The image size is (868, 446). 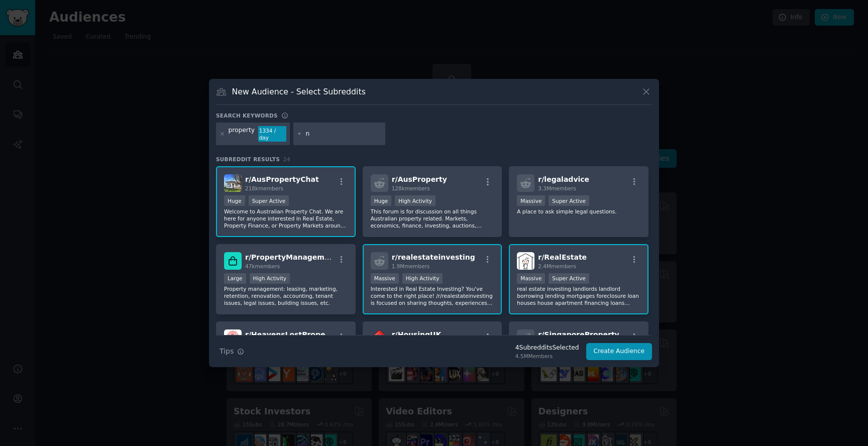 What do you see at coordinates (241, 134) in the screenshot?
I see `div: property` at bounding box center [241, 134].